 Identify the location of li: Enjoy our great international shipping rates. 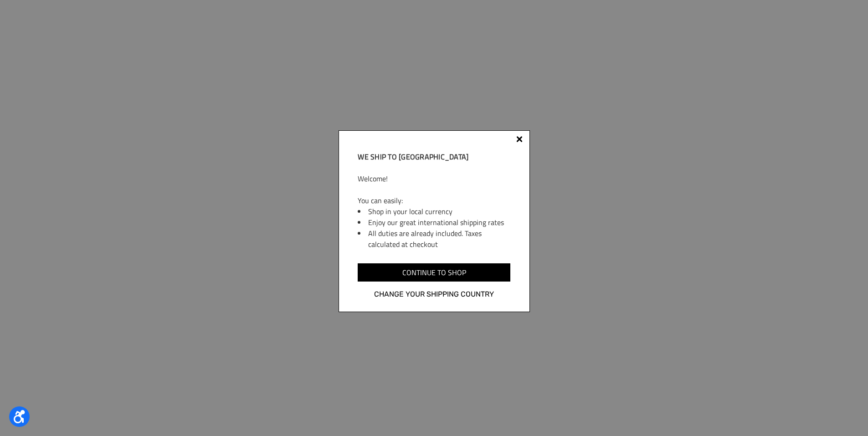
(439, 222).